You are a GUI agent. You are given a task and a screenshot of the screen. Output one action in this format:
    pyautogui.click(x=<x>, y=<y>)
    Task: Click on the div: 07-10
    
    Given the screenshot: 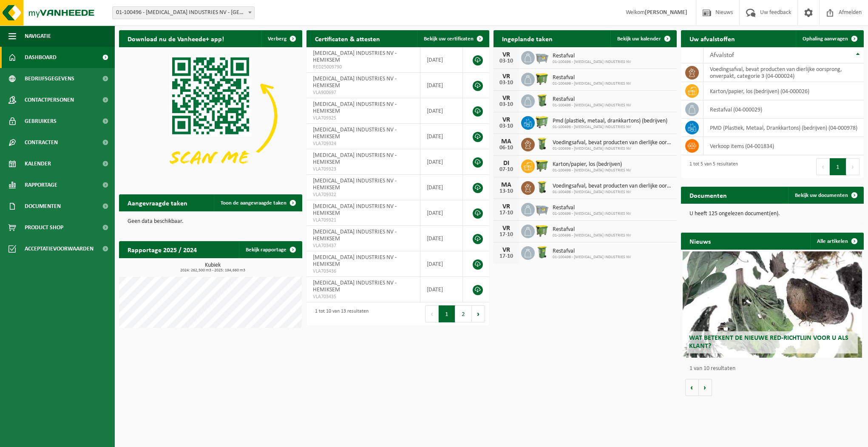 What is the action you would take?
    pyautogui.click(x=506, y=170)
    